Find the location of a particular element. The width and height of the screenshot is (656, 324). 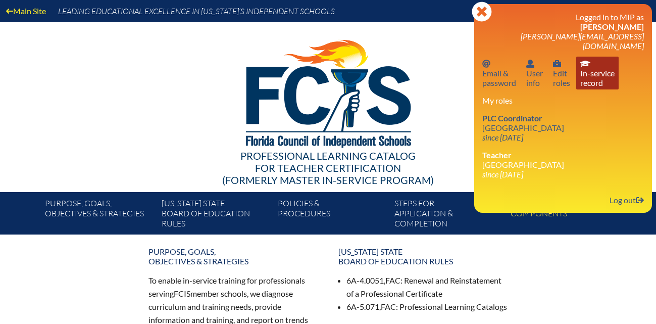

span: PLC Coordinator is located at coordinates (512, 118).